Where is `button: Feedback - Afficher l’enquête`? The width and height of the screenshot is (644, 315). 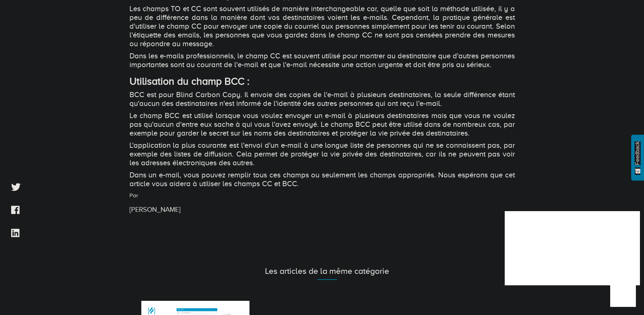 button: Feedback - Afficher l’enquête is located at coordinates (637, 158).